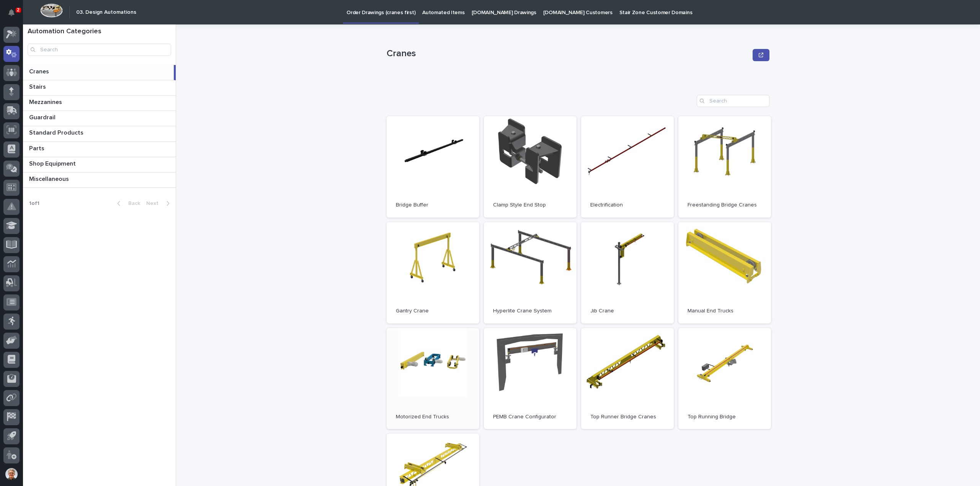  I want to click on a: Standard ProductsStandard Products, so click(99, 134).